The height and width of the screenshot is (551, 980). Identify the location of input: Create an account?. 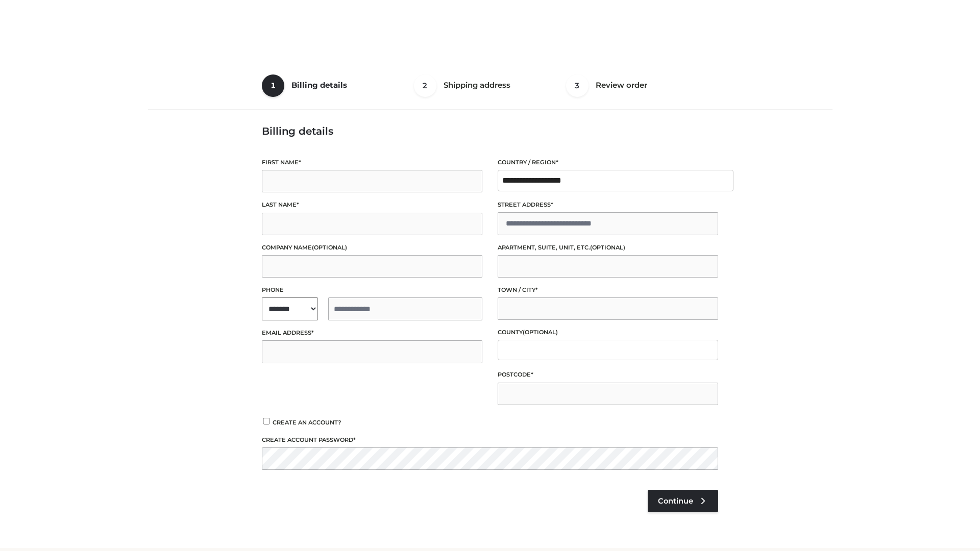
(266, 421).